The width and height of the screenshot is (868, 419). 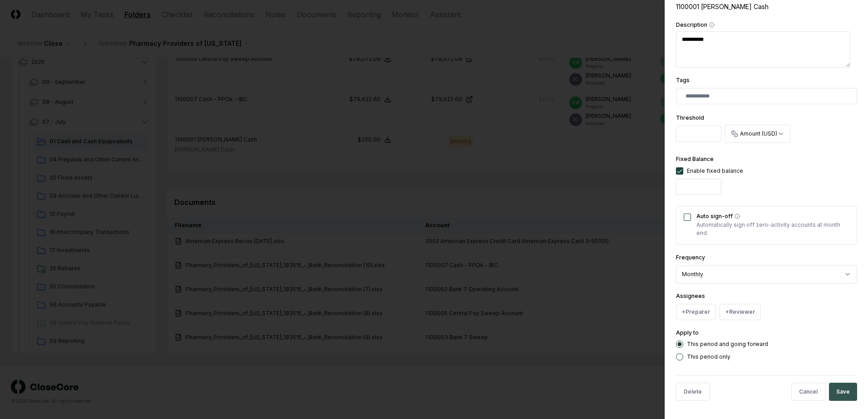 What do you see at coordinates (727, 344) in the screenshot?
I see `label: This period and going forward` at bounding box center [727, 344].